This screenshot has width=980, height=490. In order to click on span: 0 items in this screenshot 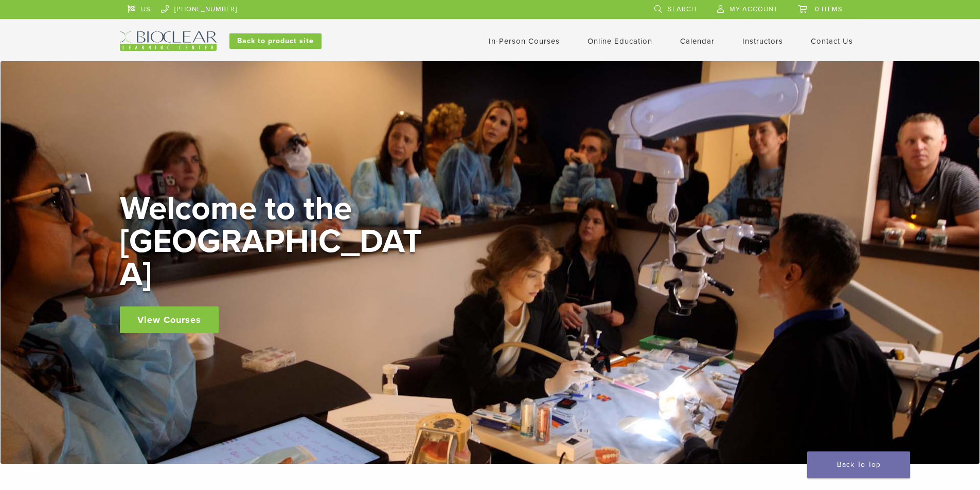, I will do `click(829, 10)`.